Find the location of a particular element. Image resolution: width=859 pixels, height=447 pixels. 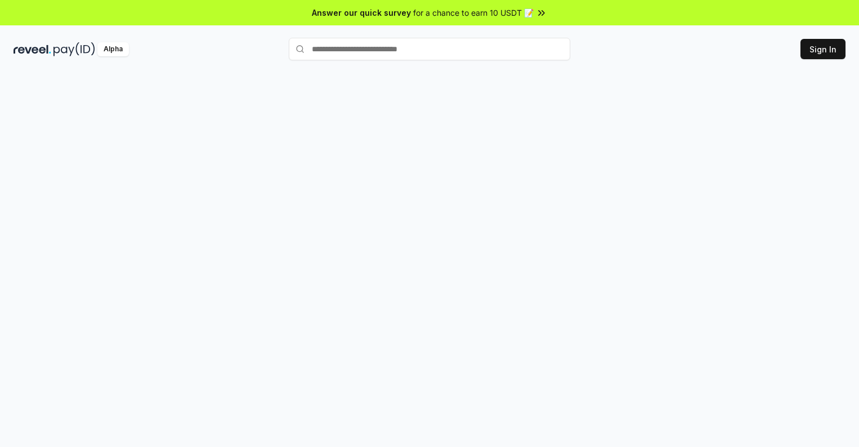

button: Sign In is located at coordinates (823, 49).